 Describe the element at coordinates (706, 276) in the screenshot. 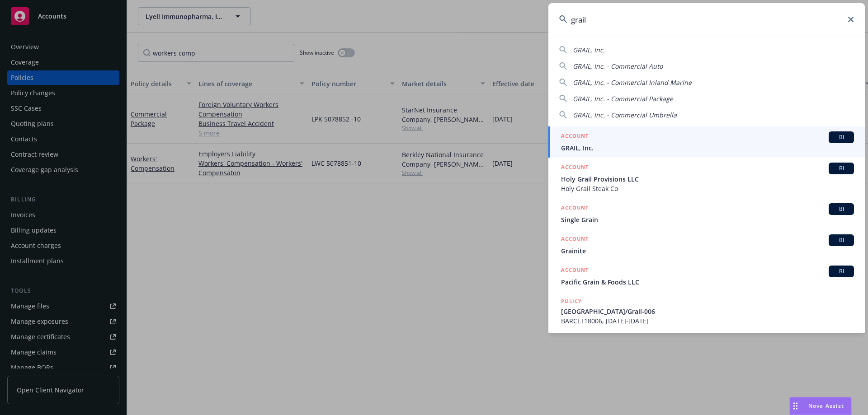

I see `a: ACCOUNTBIPacific Grain & Foods LLC` at that location.